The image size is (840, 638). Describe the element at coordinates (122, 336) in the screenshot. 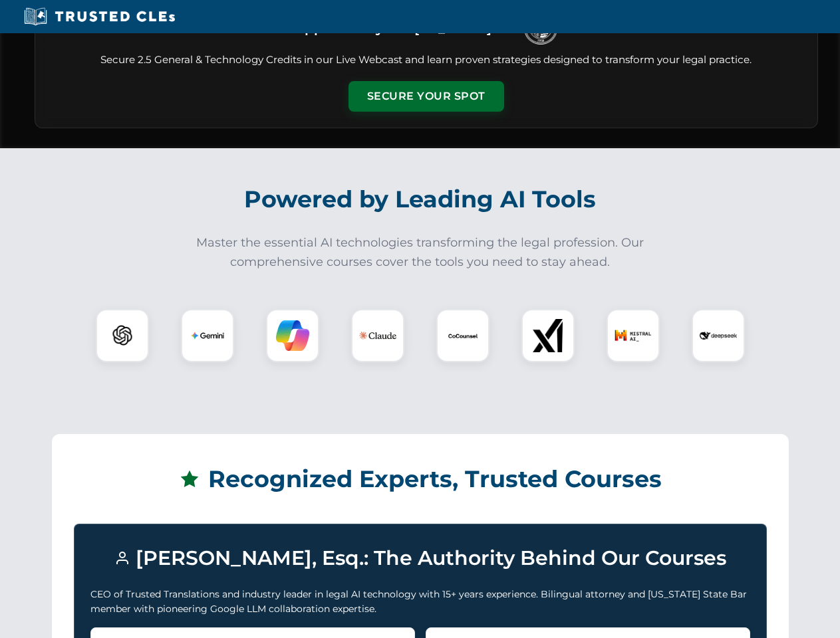

I see `img: ChatGPT Logo` at that location.